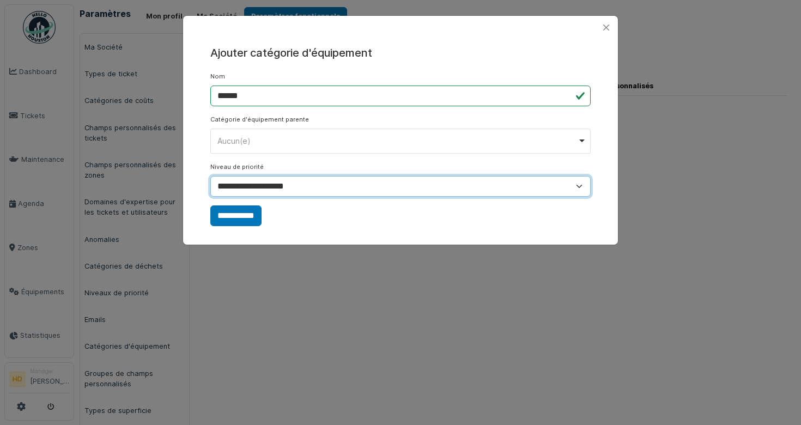 This screenshot has height=425, width=801. Describe the element at coordinates (217, 76) in the screenshot. I see `label: Nom` at that location.